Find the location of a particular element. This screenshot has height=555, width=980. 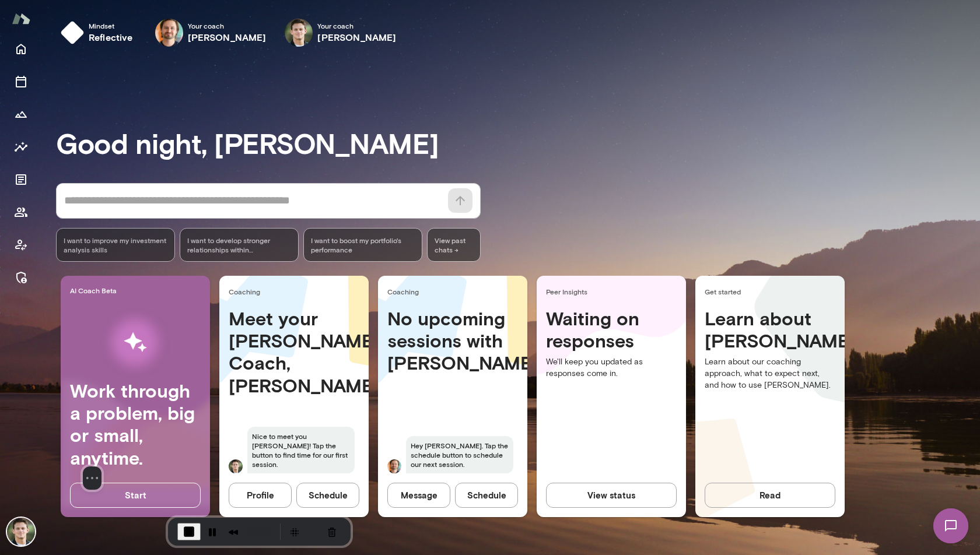

img: Alex Marcus is located at coordinates (298, 33).